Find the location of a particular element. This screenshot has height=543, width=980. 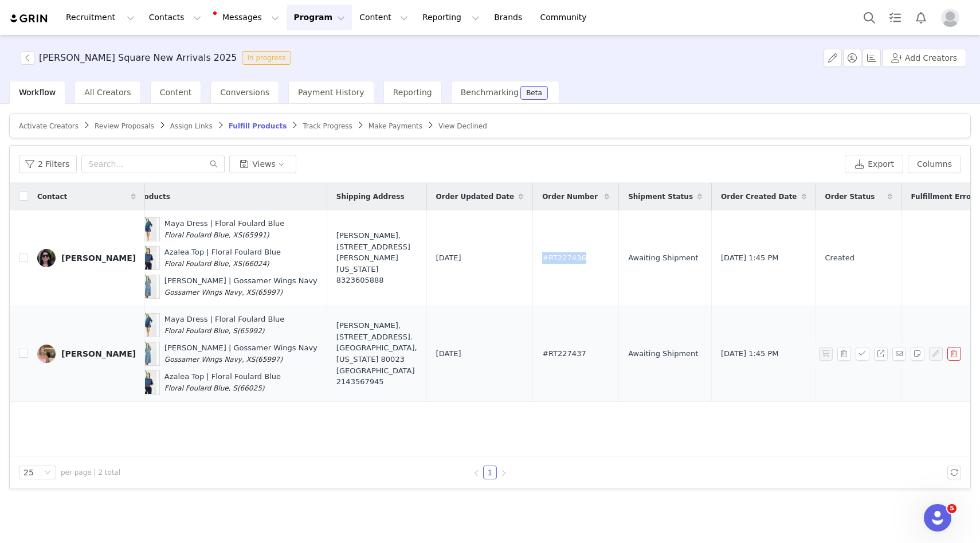

span: #RT227437 is located at coordinates (564, 354).